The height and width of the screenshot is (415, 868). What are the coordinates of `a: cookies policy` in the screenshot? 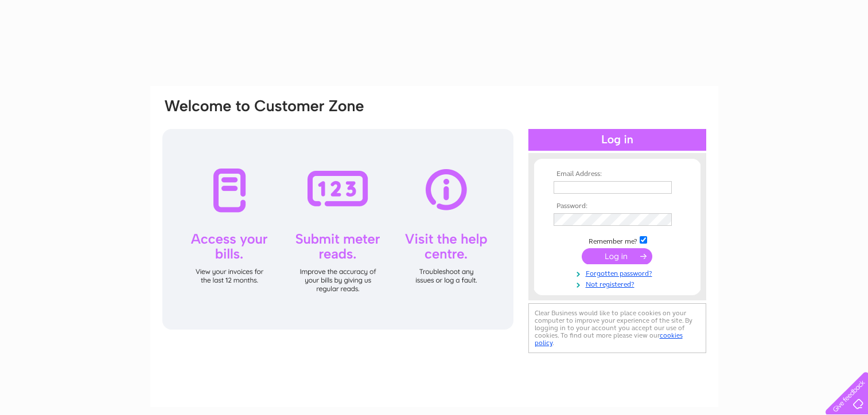 It's located at (609, 339).